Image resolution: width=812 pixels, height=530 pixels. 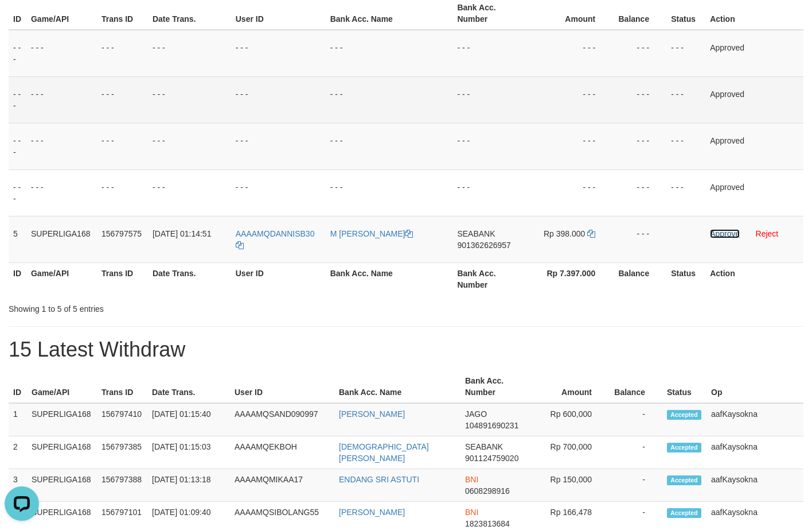 What do you see at coordinates (123, 420) in the screenshot?
I see `td: 156797410` at bounding box center [123, 420].